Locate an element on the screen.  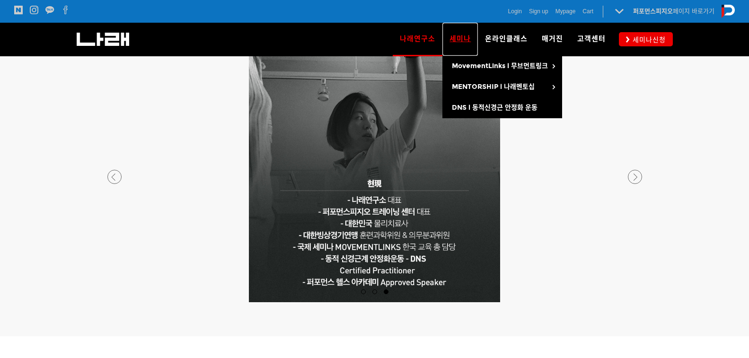
a: DNS l 동적신경근 안정화 운동 is located at coordinates (502, 108).